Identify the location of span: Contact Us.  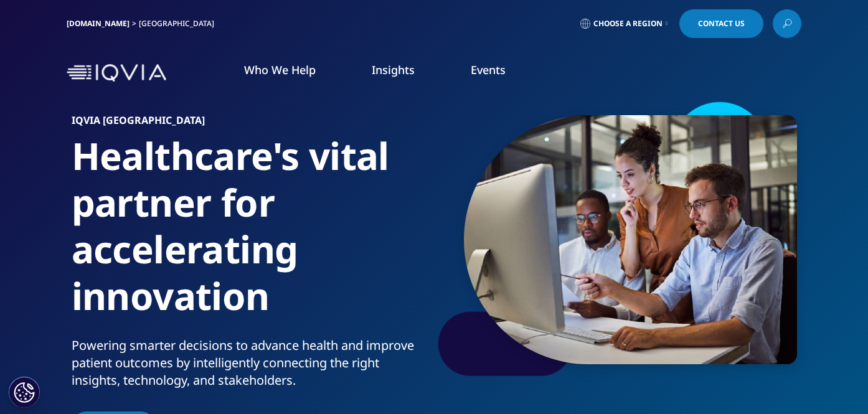
(721, 24).